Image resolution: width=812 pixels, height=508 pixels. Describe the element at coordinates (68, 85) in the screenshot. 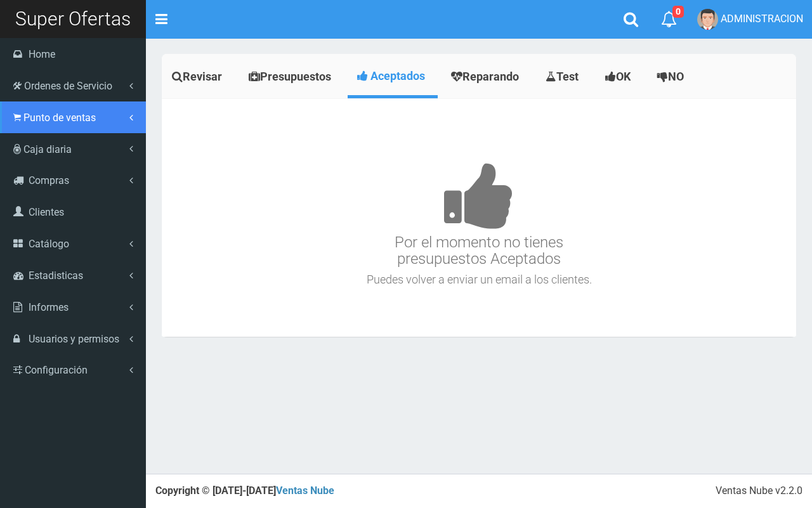

I see `span: Ordenes de Servicio` at that location.